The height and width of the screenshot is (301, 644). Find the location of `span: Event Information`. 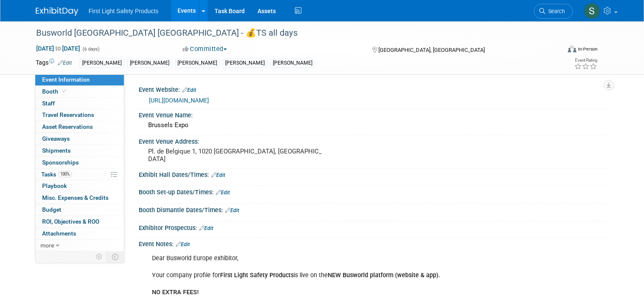

span: Event Information is located at coordinates (66, 80).